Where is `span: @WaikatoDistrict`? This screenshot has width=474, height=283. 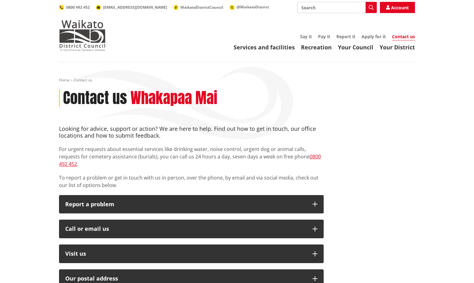
span: @WaikatoDistrict is located at coordinates (253, 7).